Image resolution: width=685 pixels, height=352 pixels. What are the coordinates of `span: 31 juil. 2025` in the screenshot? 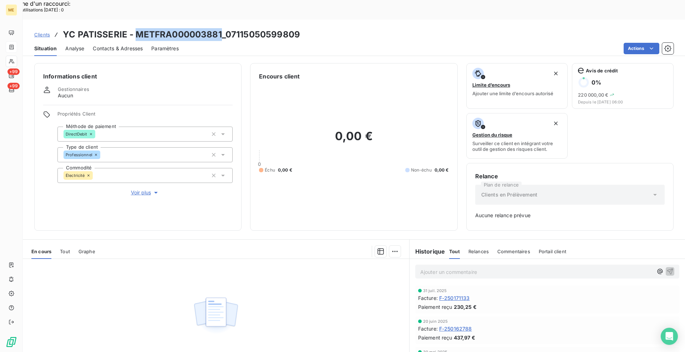 It's located at (435, 291).